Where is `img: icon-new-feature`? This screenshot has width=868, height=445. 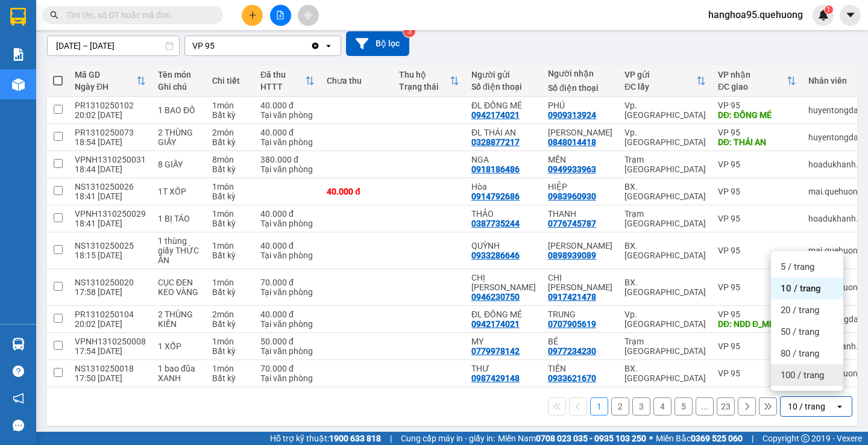
img: icon-new-feature is located at coordinates (823, 16).